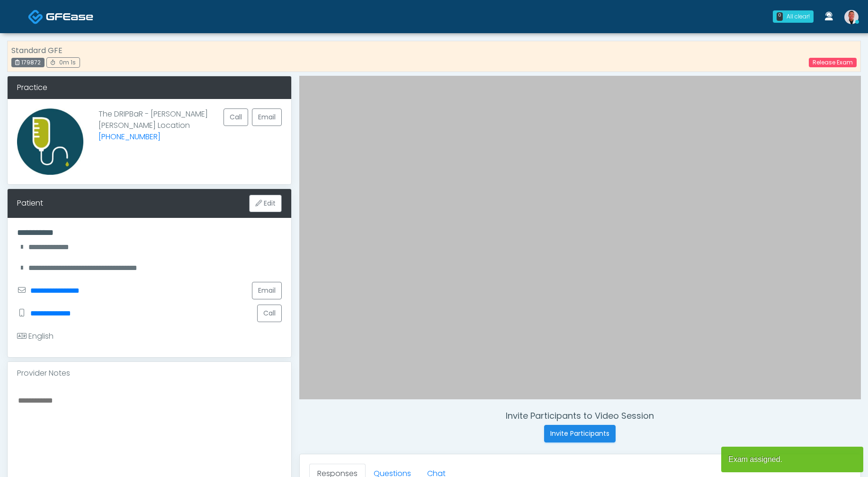 This screenshot has width=868, height=477. Describe the element at coordinates (50, 142) in the screenshot. I see `img: Provider image` at that location.